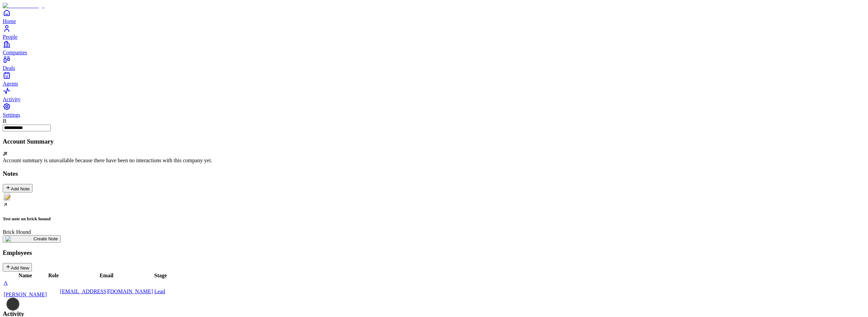 The image size is (868, 317). What do you see at coordinates (434, 121) in the screenshot?
I see `div: B` at bounding box center [434, 121].